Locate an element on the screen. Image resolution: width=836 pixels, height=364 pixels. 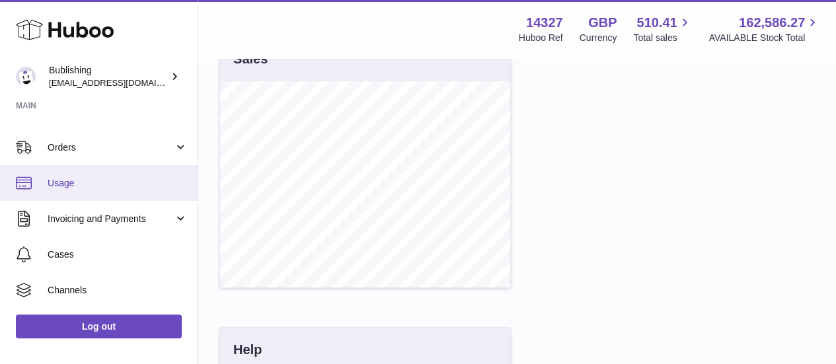
a: Log out is located at coordinates (98, 326).